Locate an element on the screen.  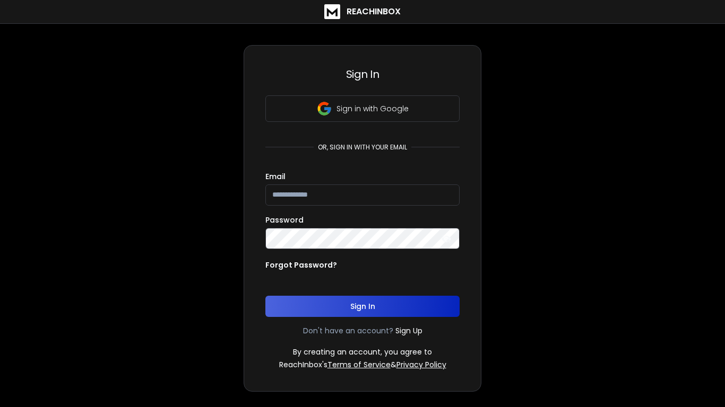
p: Sign in with Google is located at coordinates (372, 109).